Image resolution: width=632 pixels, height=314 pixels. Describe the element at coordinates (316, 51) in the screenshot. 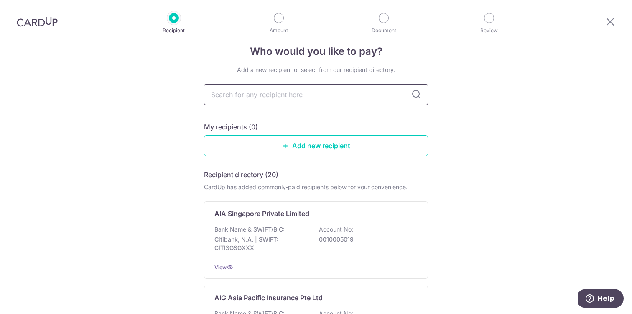

I see `h4: Who would you like to pay?` at that location.